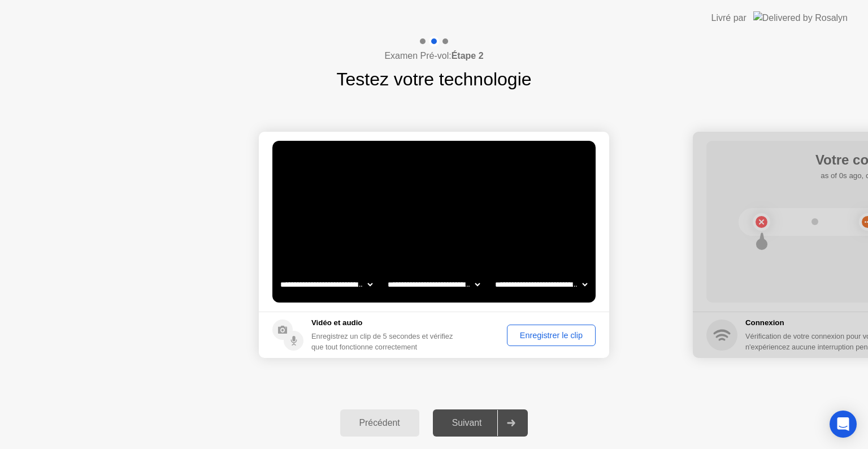  I want to click on div: Livré par, so click(729, 18).